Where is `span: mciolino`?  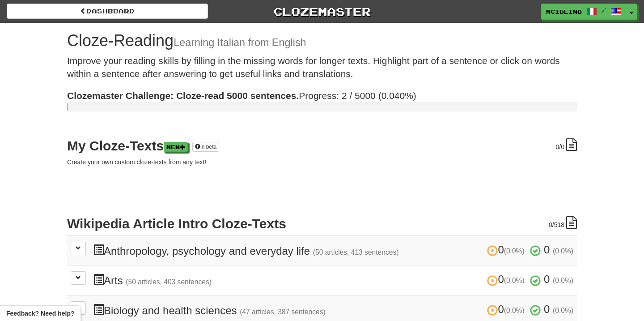 span: mciolino is located at coordinates (564, 12).